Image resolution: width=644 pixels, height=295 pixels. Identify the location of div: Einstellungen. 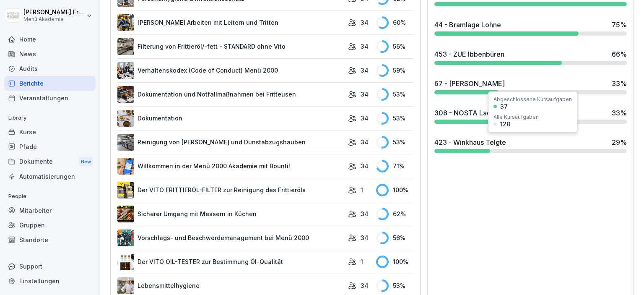
(50, 281).